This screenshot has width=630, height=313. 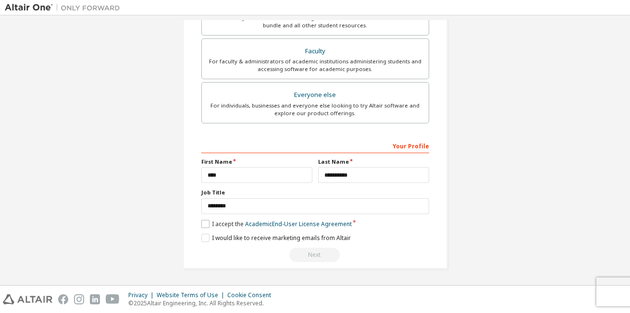 What do you see at coordinates (315, 146) in the screenshot?
I see `div: Your Profile` at bounding box center [315, 146].